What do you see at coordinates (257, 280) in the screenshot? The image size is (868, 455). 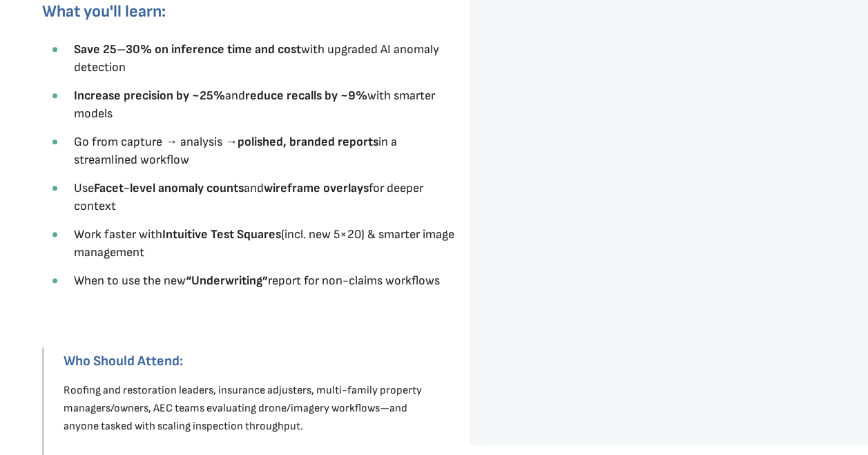 I see `span: When to use the new report for non-claims workflows` at bounding box center [257, 280].